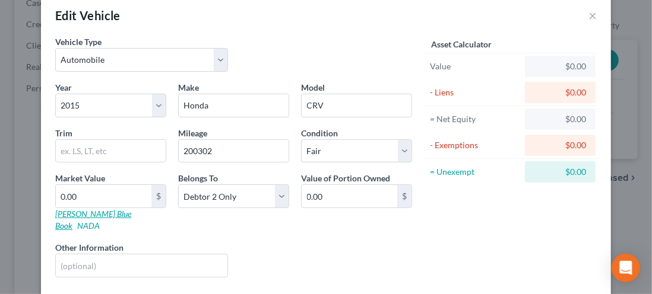  What do you see at coordinates (233, 106) in the screenshot?
I see `input: ex. Nissan` at bounding box center [233, 106].